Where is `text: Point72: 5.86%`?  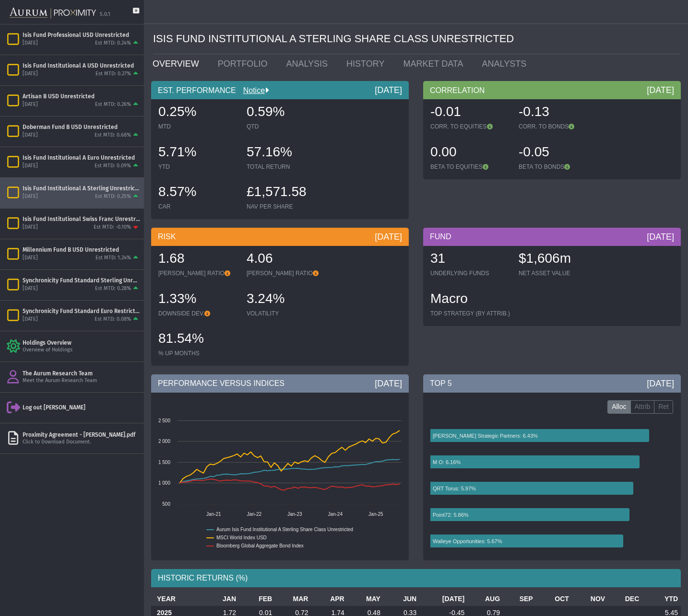
text: Point72: 5.86% is located at coordinates (450, 514).